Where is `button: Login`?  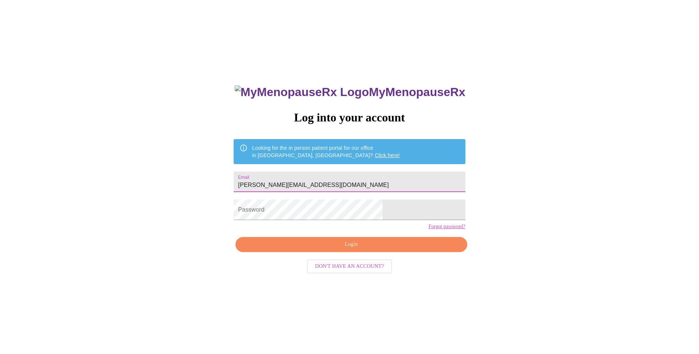 button: Login is located at coordinates (351, 245).